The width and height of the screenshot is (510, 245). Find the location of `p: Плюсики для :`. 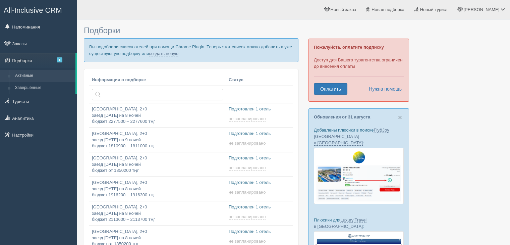

p: Плюсики для : is located at coordinates (359, 223).